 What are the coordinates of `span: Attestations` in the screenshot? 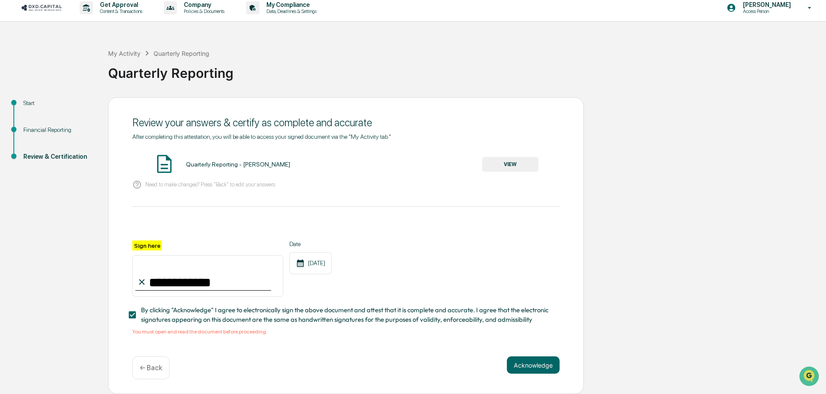 It's located at (89, 113).